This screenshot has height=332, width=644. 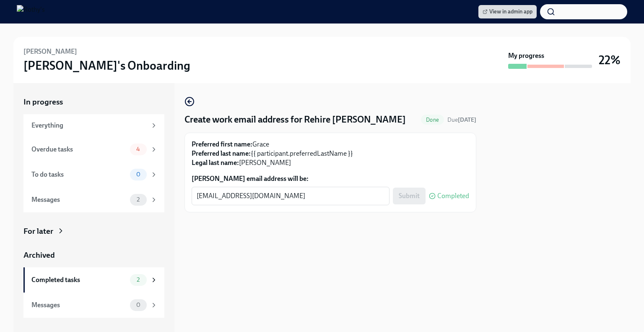 What do you see at coordinates (79, 280) in the screenshot?
I see `div: Completed tasks` at bounding box center [79, 280].